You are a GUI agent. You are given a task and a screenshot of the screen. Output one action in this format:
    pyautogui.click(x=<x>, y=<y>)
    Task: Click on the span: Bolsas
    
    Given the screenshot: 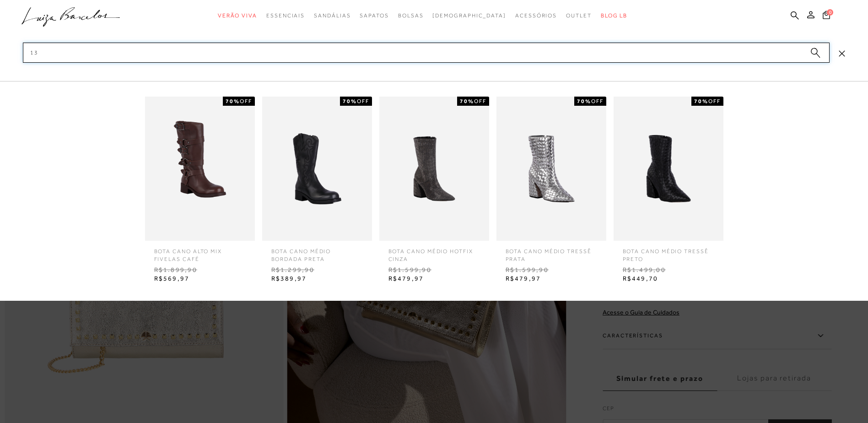 What is the action you would take?
    pyautogui.click(x=411, y=16)
    